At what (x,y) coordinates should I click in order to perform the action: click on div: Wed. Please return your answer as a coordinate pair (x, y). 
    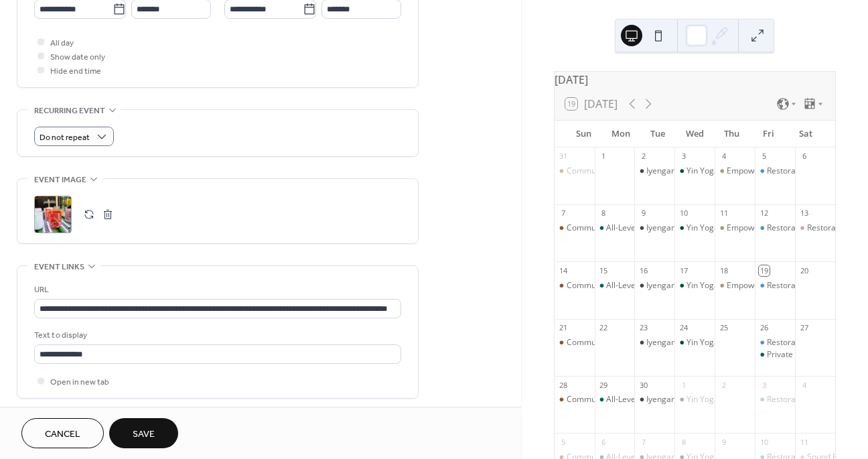
    Looking at the image, I should click on (695, 134).